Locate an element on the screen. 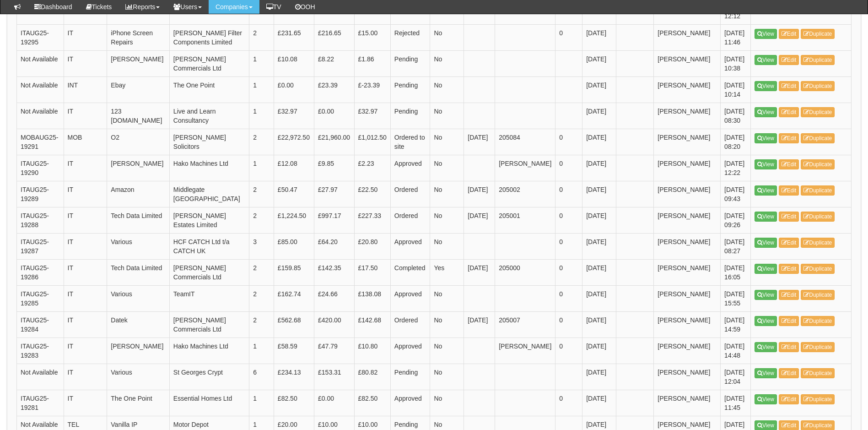 The height and width of the screenshot is (430, 868). td: 3 is located at coordinates (262, 246).